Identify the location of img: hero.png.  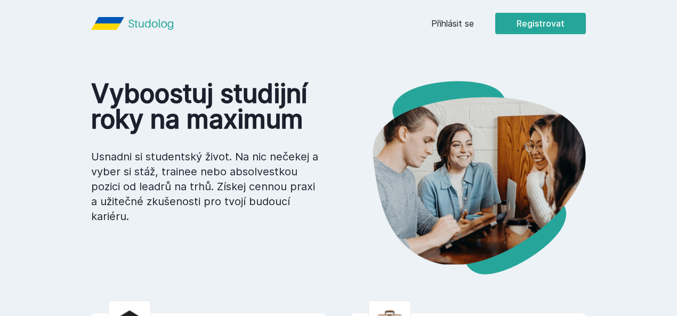
(462, 178).